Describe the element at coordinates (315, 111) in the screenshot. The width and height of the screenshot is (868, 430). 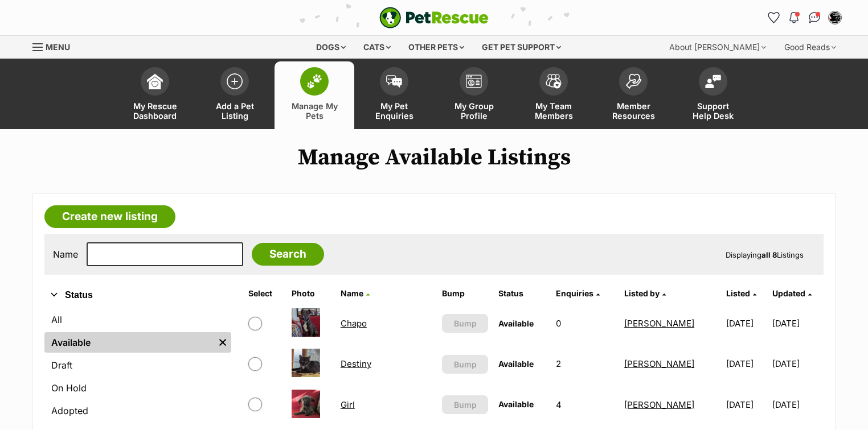
I see `span: Manage My Pets` at that location.